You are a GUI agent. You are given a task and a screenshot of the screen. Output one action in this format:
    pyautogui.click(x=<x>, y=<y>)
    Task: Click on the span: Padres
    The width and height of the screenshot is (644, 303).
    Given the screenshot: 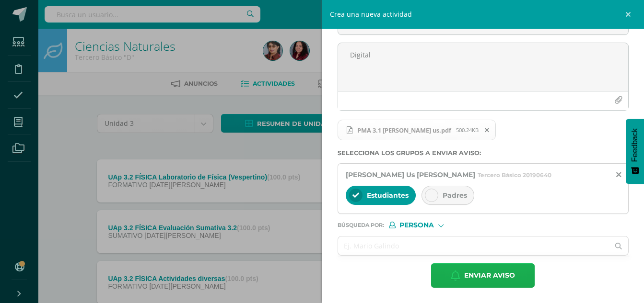 What is the action you would take?
    pyautogui.click(x=455, y=196)
    